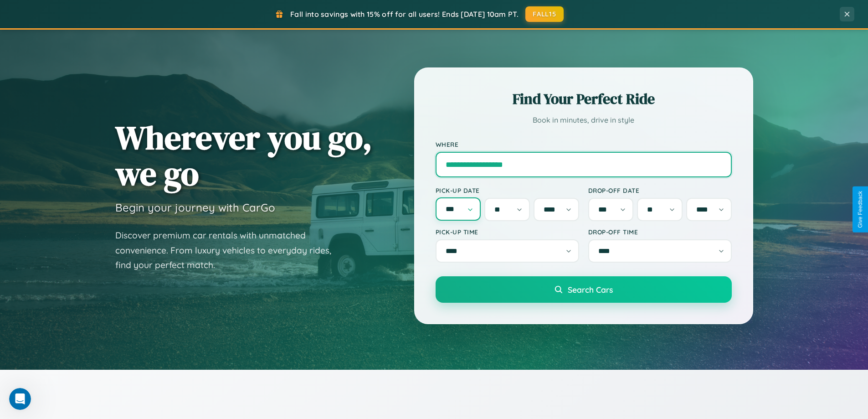 The width and height of the screenshot is (868, 419). Describe the element at coordinates (660, 231) in the screenshot. I see `label: Drop-off Time` at that location.